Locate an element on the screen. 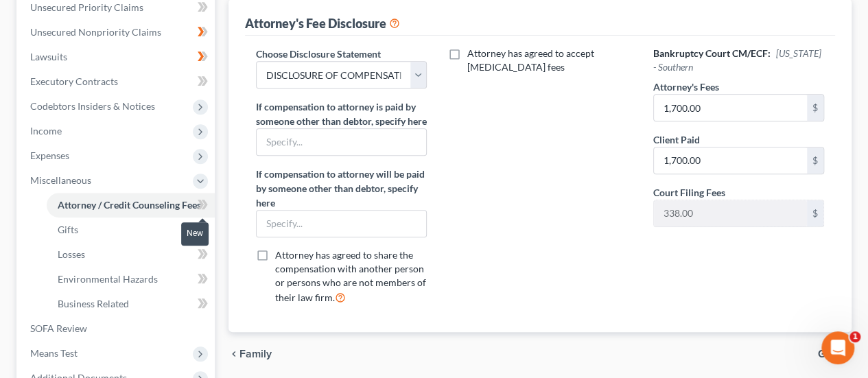 Image resolution: width=868 pixels, height=378 pixels. a: SOFA Review is located at coordinates (117, 329).